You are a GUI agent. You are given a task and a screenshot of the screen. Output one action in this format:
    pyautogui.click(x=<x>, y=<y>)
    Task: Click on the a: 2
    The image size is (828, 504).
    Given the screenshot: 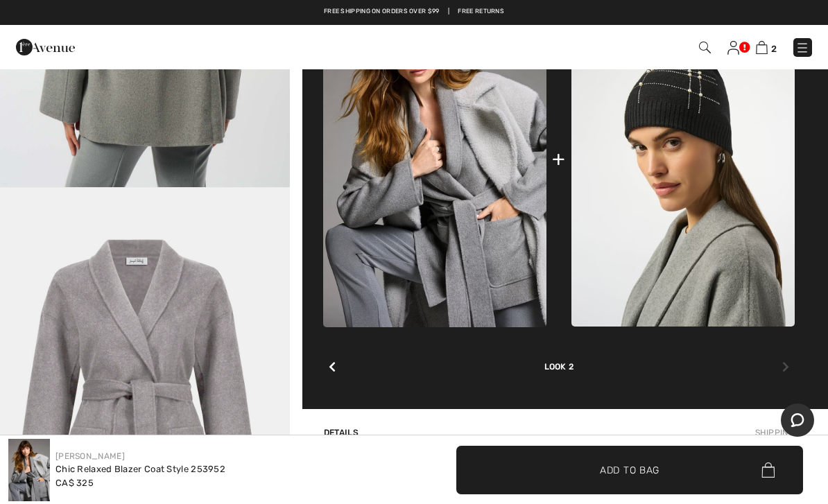 What is the action you would take?
    pyautogui.click(x=766, y=47)
    